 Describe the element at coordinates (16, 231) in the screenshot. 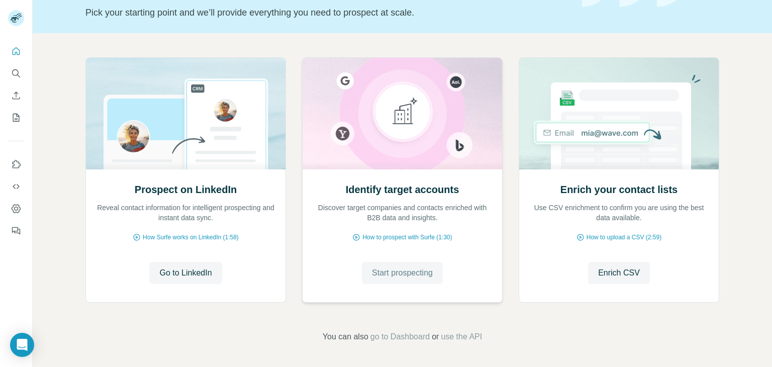

I see `button: Feedback` at that location.